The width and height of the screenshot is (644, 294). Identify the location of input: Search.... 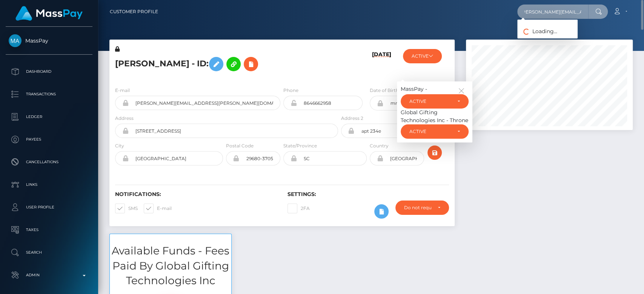
(553, 12).